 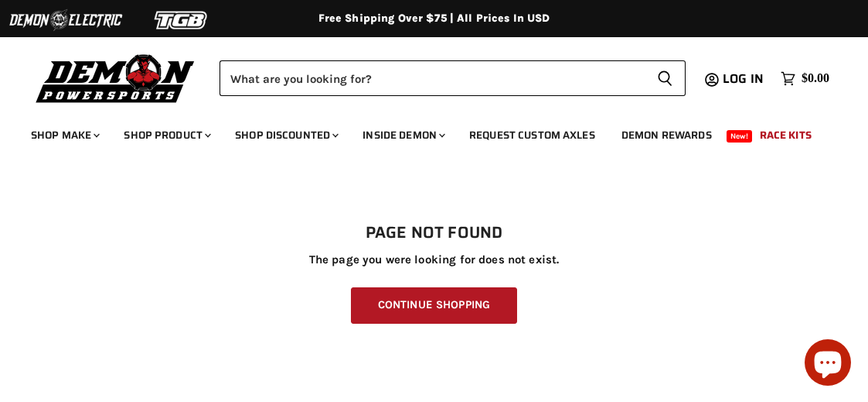 What do you see at coordinates (815, 78) in the screenshot?
I see `span: $0.00` at bounding box center [815, 78].